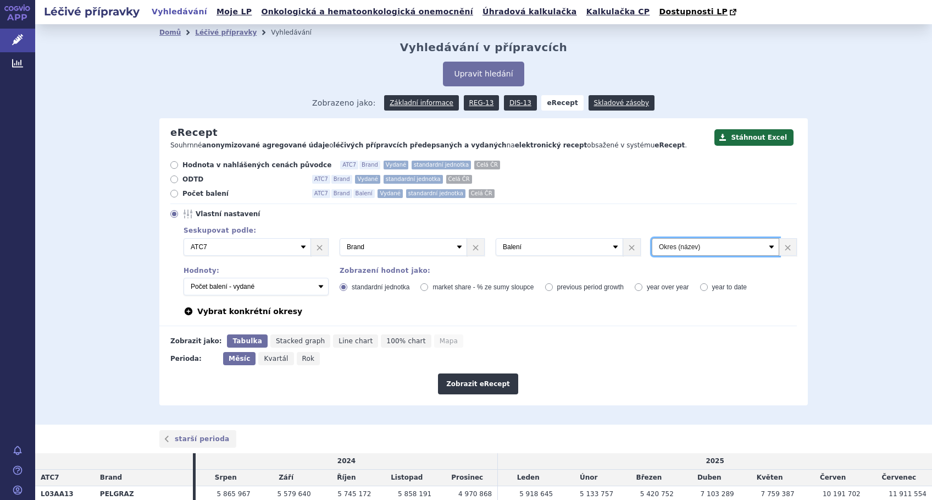 The width and height of the screenshot is (932, 500). What do you see at coordinates (777, 494) in the screenshot?
I see `span: 7 759 387` at bounding box center [777, 494].